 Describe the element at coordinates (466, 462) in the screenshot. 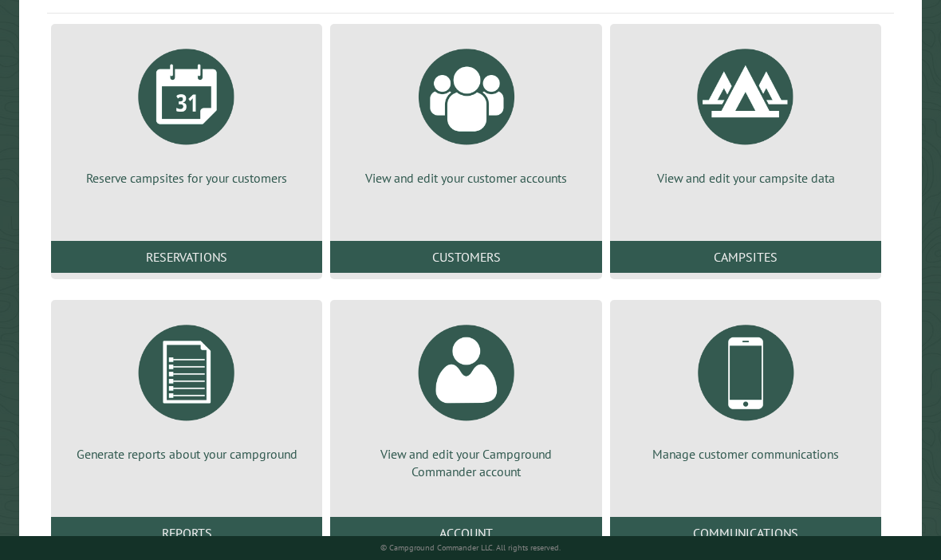

I see `p: View and edit your Campground Commander account` at that location.